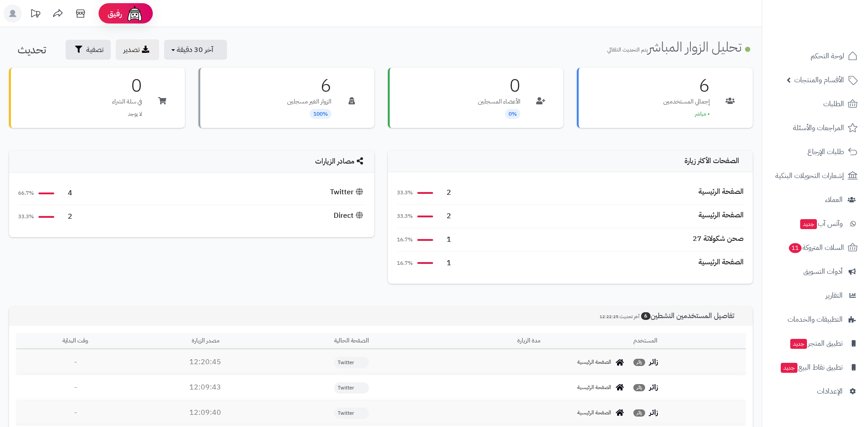  I want to click on p: في سلة الشراء, so click(127, 102).